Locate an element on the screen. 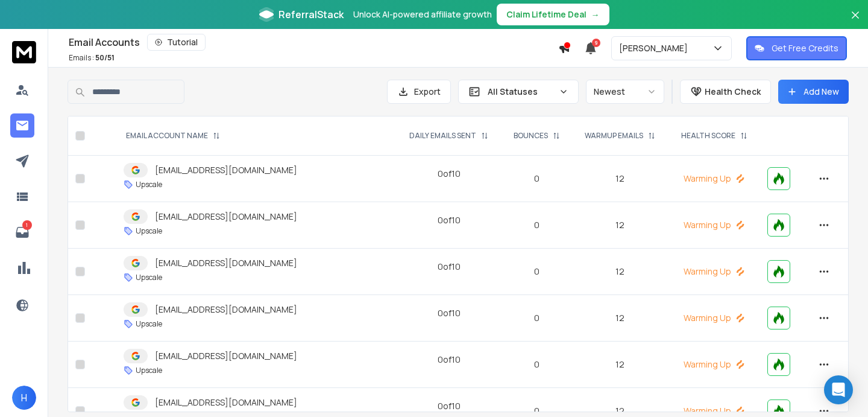  div: EMAIL ACCOUNT NAME is located at coordinates (173, 136).